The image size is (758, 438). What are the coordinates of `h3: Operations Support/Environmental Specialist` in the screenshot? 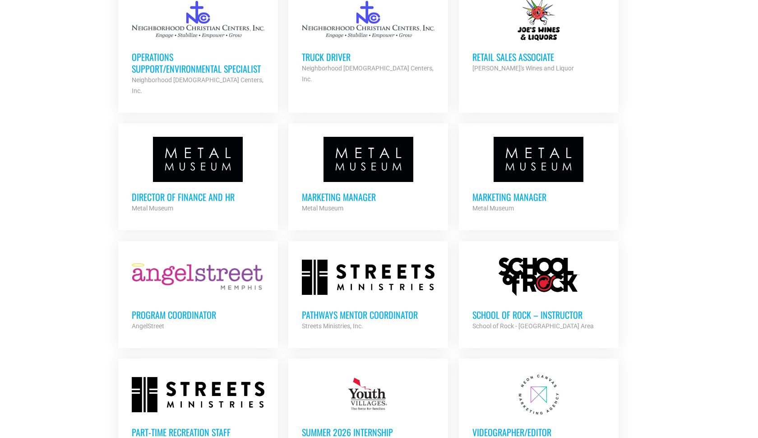 It's located at (198, 63).